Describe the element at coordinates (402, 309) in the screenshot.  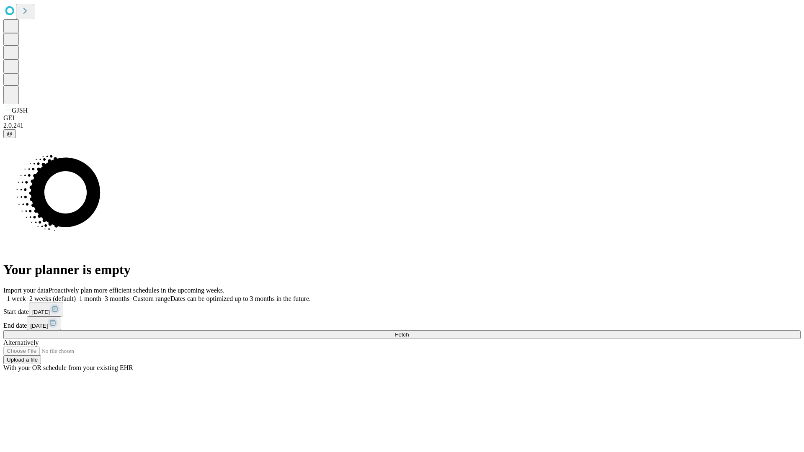
I see `div: Start date` at that location.